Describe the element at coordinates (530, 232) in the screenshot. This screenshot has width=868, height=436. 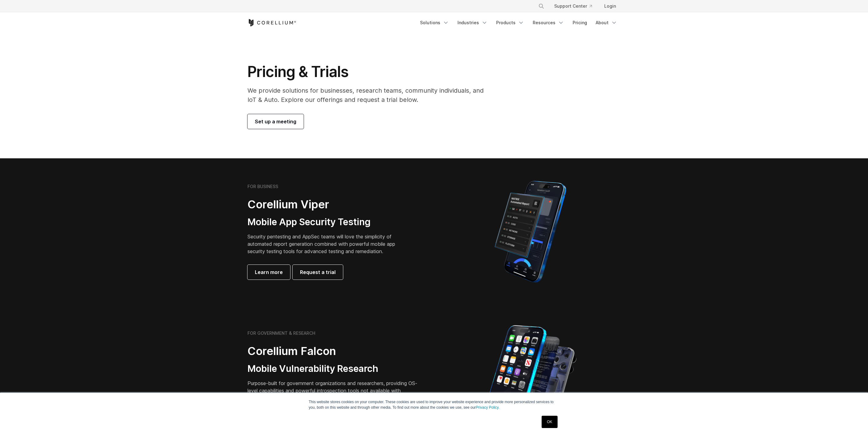
I see `img: Corellium MATRIX automated report on iPhone showing app vulnerability test results across securit...` at that location.